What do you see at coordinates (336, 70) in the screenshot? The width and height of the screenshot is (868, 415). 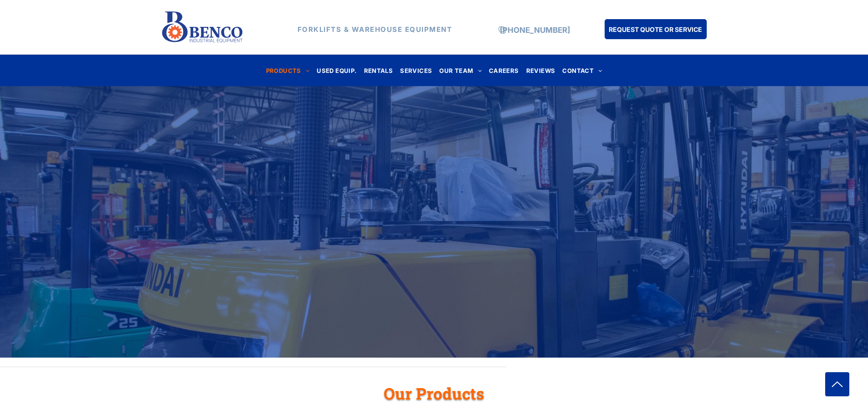 I see `a: USED EQUIP.` at bounding box center [336, 70].